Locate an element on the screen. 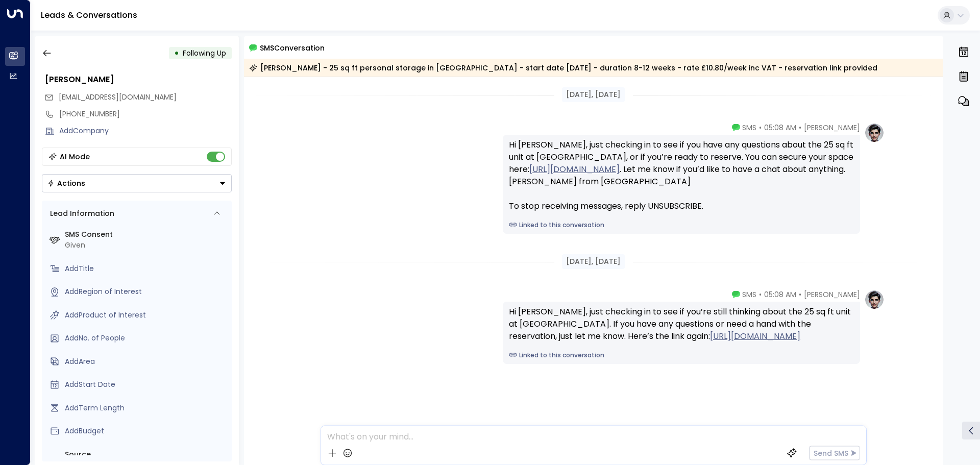  div: Lead Information is located at coordinates (80, 213).